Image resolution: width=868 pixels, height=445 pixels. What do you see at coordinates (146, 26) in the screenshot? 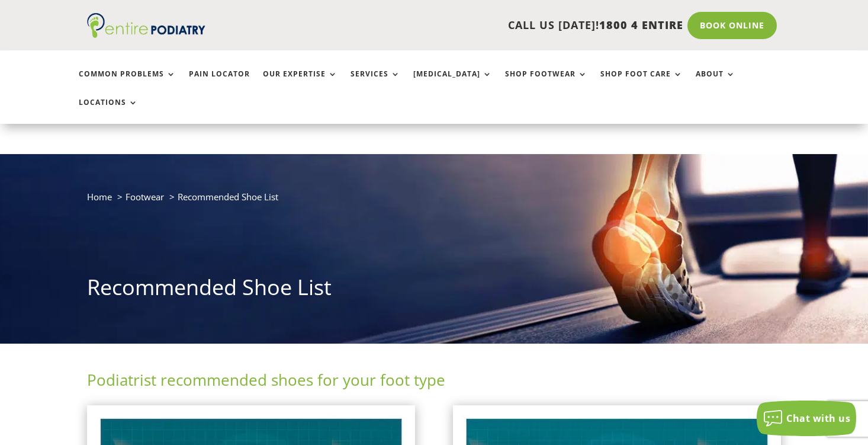
I see `img: logo (1)` at bounding box center [146, 26].